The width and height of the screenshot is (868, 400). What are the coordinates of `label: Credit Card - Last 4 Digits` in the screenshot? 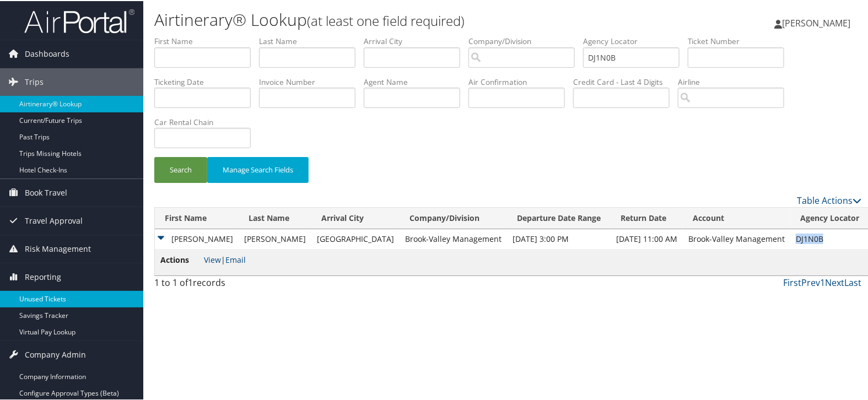 It's located at (626, 81).